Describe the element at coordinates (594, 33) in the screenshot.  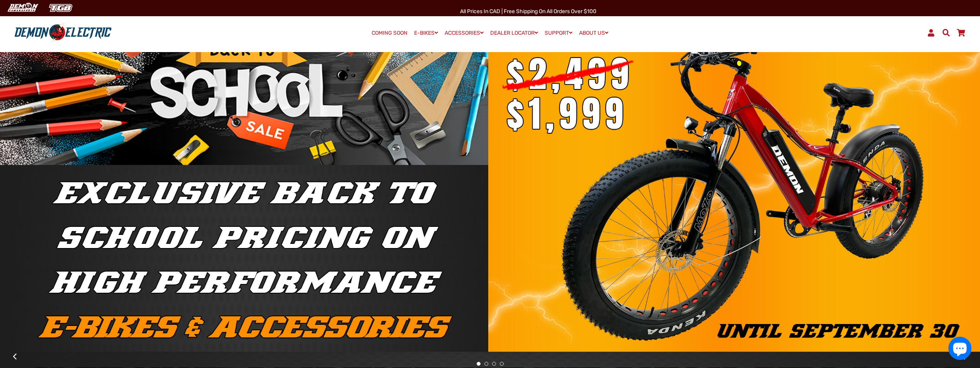
I see `a: ABOUT US` at that location.